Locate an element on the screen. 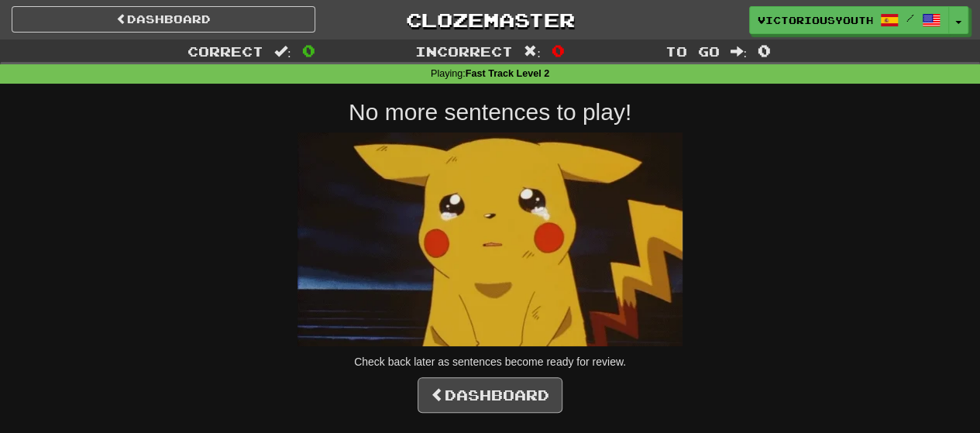 The height and width of the screenshot is (433, 980). a: Clozemaster is located at coordinates (490, 20).